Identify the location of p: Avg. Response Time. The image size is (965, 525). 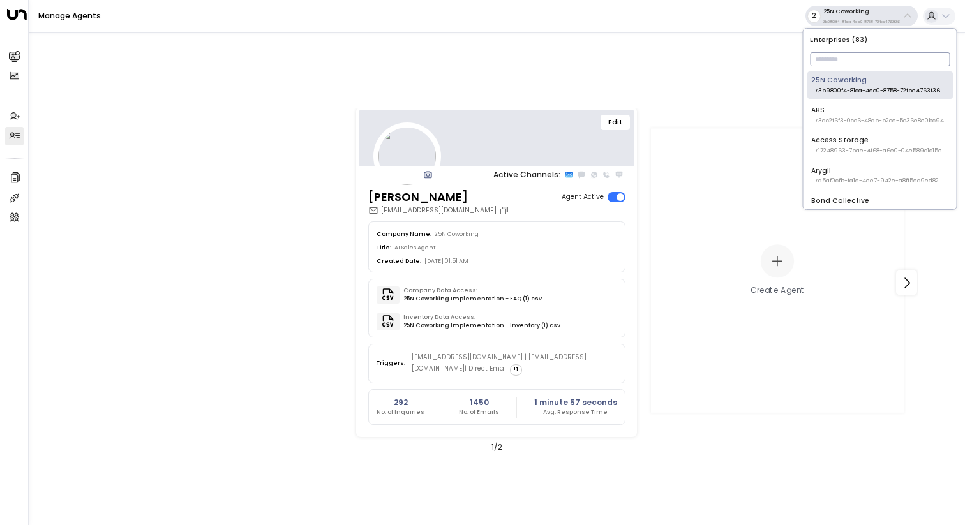
(576, 413).